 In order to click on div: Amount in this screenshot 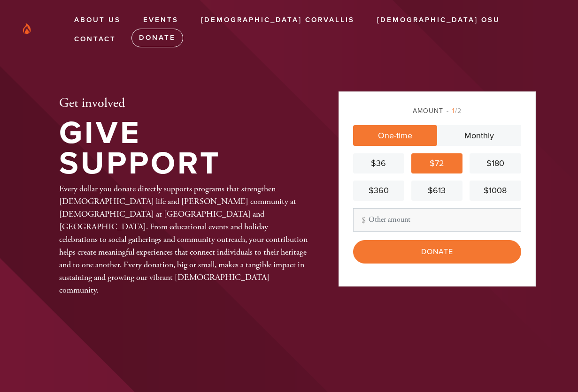, I will do `click(437, 111)`.